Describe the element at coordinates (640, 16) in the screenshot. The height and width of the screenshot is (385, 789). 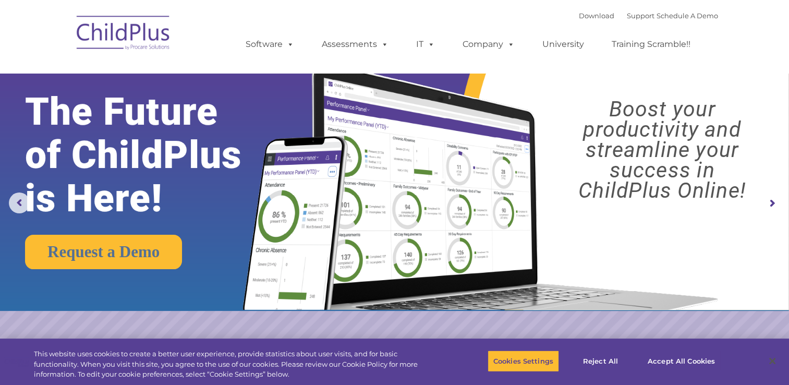
I see `a: Support` at that location.